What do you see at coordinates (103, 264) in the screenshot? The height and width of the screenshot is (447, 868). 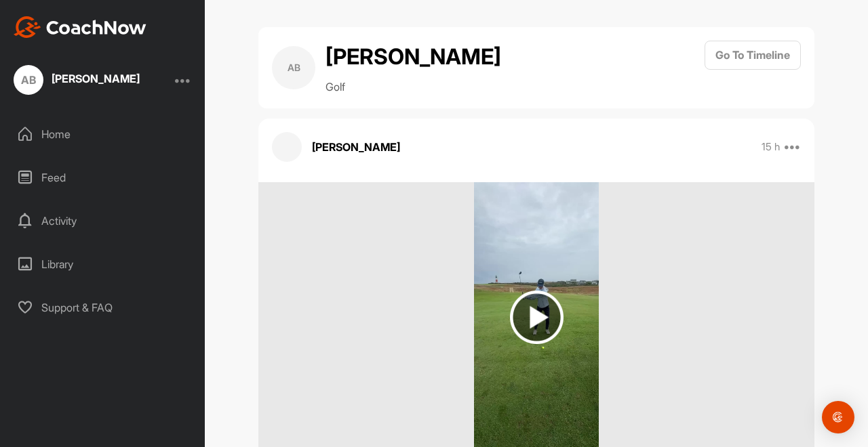 I see `div: Library` at bounding box center [103, 264].